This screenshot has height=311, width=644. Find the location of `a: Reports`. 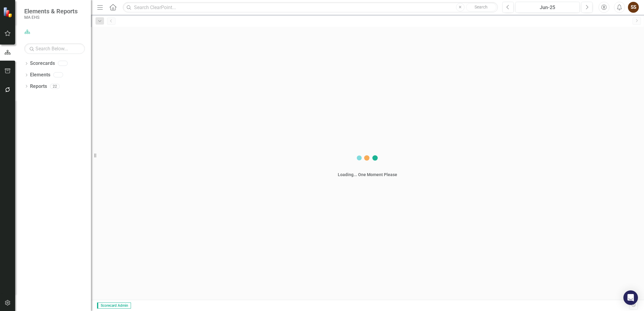

a: Reports is located at coordinates (39, 86).